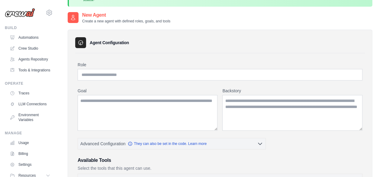 The width and height of the screenshot is (382, 177). Describe the element at coordinates (103, 143) in the screenshot. I see `span: Advanced Configuration` at that location.